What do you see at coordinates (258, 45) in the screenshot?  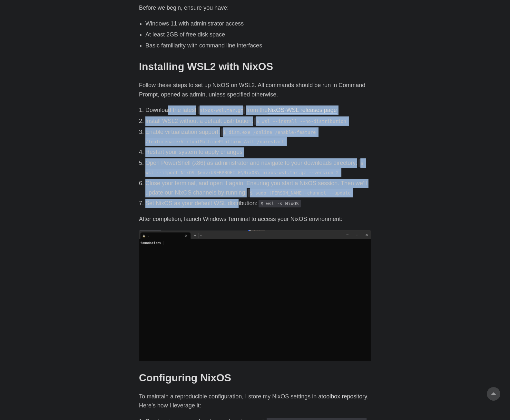 I see `li: Basic familiarity with command line interfaces` at bounding box center [258, 45].